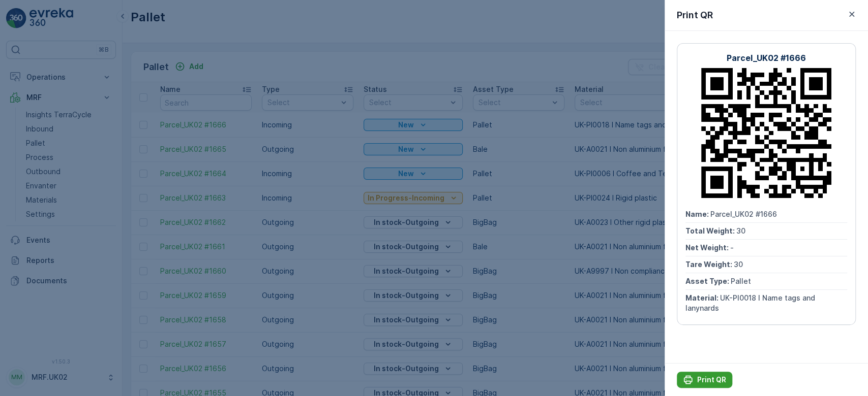 The height and width of the screenshot is (396, 868). Describe the element at coordinates (744, 214) in the screenshot. I see `span: Parcel_UK02 #1666` at that location.